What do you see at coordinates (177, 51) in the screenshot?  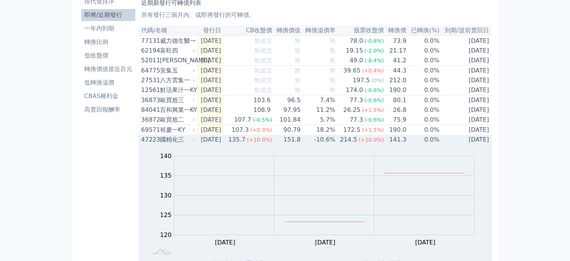 I see `div: 富旺四` at bounding box center [177, 51].